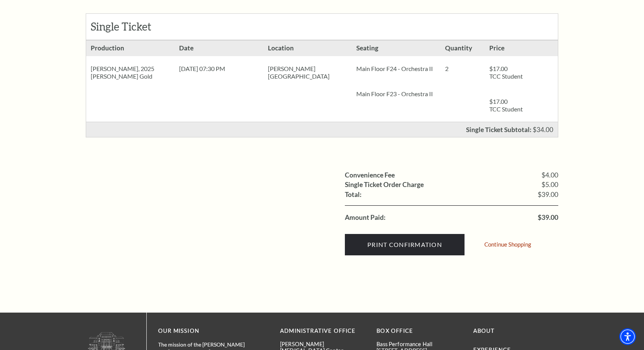 The width and height of the screenshot is (644, 350). I want to click on label: Single Ticket Order Charge, so click(384, 185).